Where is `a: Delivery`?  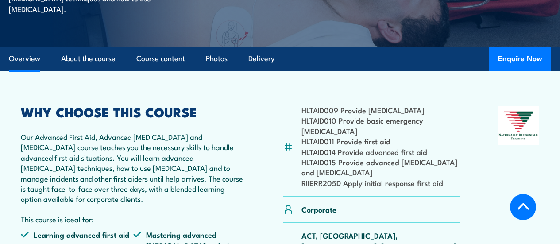
a: Delivery is located at coordinates (261, 58).